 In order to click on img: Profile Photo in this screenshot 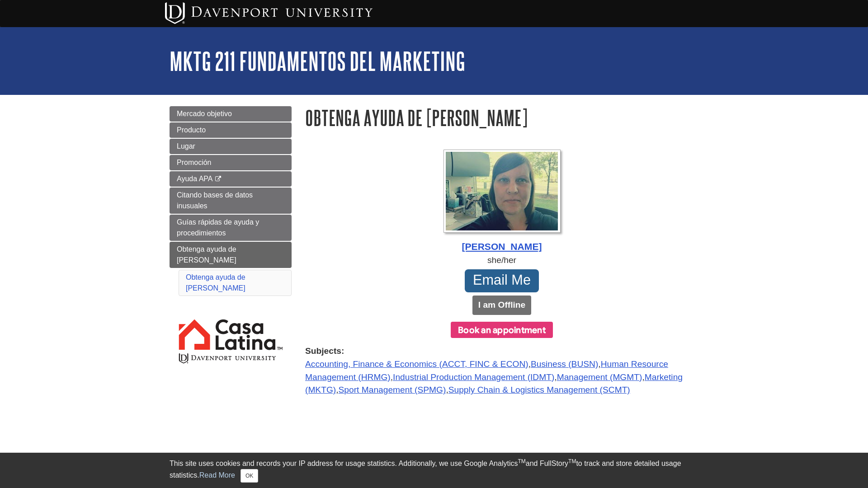, I will do `click(502, 191)`.